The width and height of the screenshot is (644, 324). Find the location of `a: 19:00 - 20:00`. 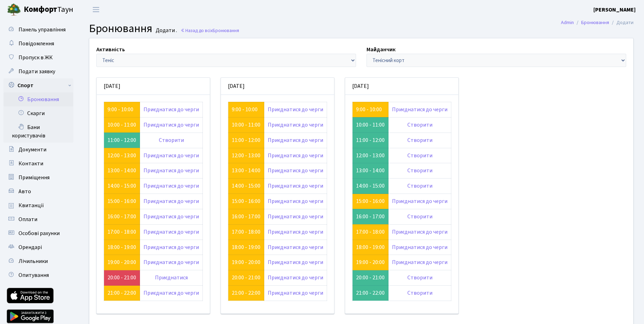

a: 19:00 - 20:00 is located at coordinates (370, 262).